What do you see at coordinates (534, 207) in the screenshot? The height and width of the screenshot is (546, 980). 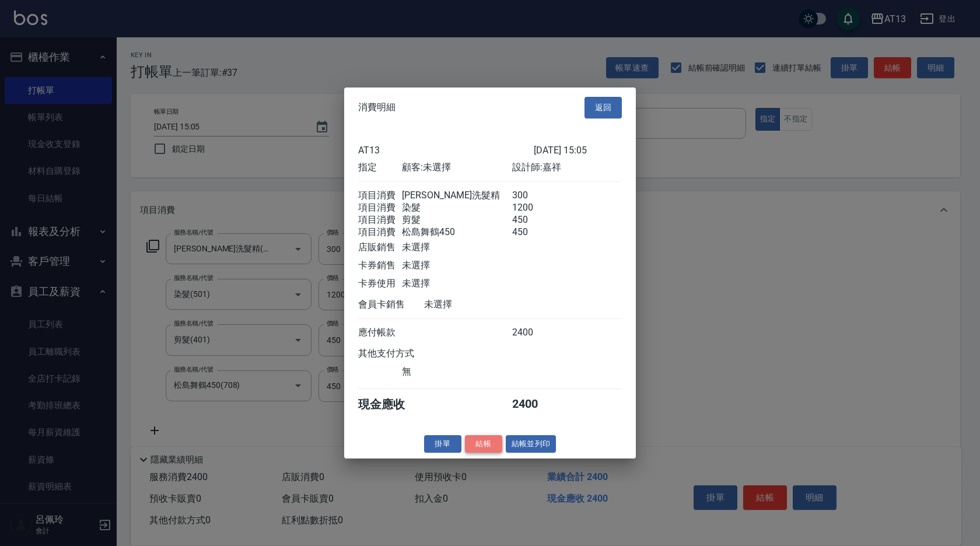 I see `div: 1200` at bounding box center [534, 207].